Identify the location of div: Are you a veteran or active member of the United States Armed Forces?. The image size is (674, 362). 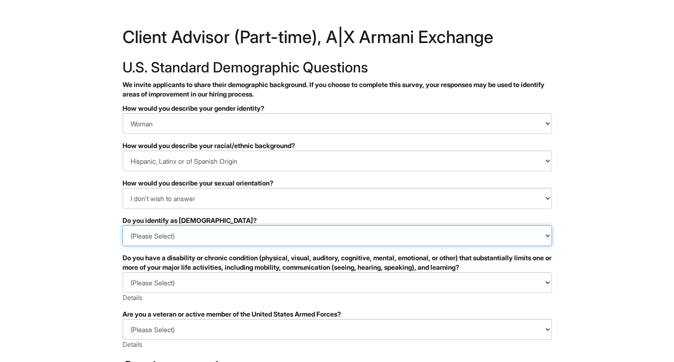
(337, 314).